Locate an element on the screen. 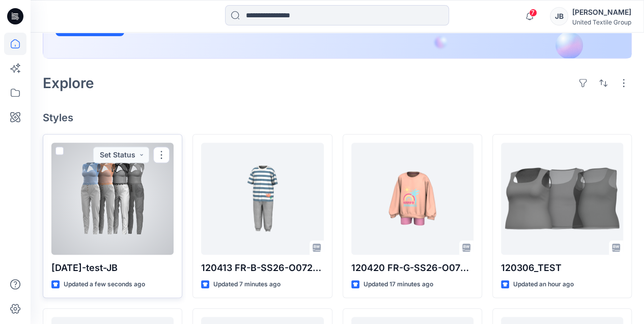 This screenshot has height=324, width=644. a: 120420 FR-G-SS26-O077-CK is located at coordinates (412, 198).